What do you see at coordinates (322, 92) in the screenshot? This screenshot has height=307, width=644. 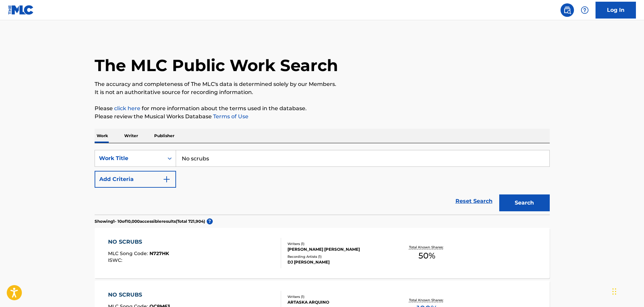 I see `p: It is not an authoritative source for recording information.` at bounding box center [322, 92].